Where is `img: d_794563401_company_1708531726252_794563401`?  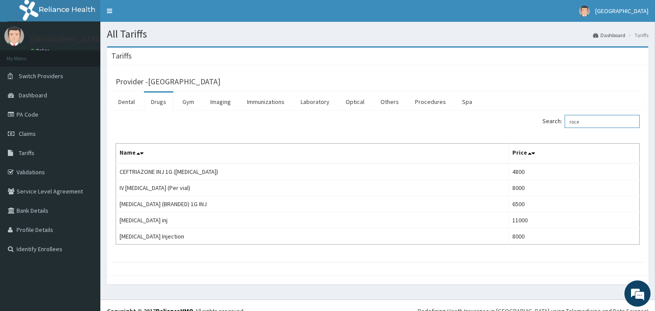 img: d_794563401_company_1708531726252_794563401 is located at coordinates (26, 55).